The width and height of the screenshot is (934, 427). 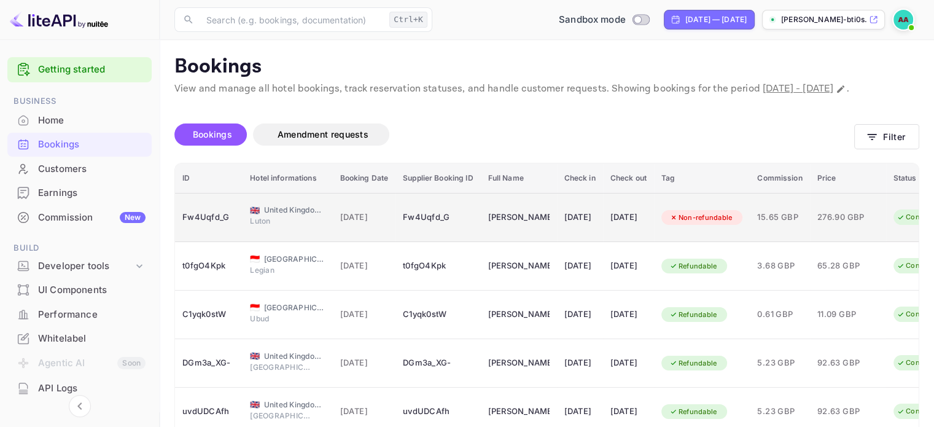 What do you see at coordinates (79, 388) in the screenshot?
I see `div: API Logs` at bounding box center [79, 388].